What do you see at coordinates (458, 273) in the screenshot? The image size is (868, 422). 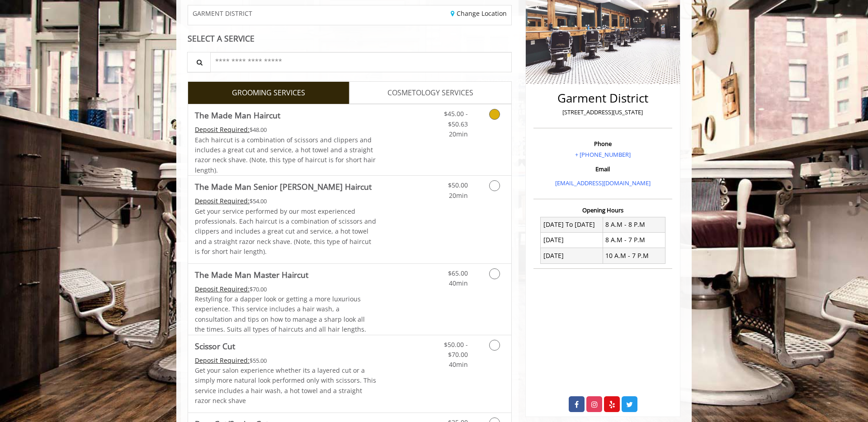 I see `span: $65.00` at bounding box center [458, 273].